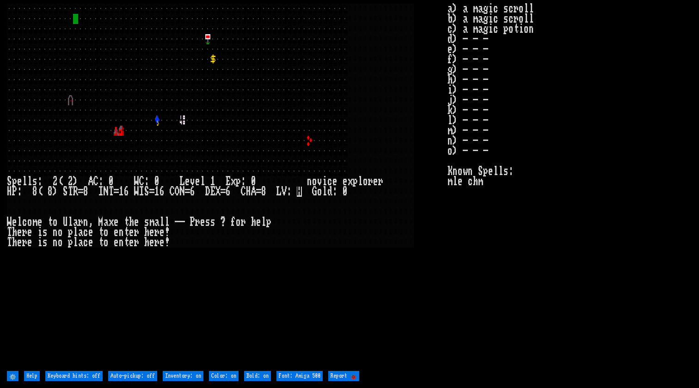  Describe the element at coordinates (111, 182) in the screenshot. I see `div: 0` at that location.